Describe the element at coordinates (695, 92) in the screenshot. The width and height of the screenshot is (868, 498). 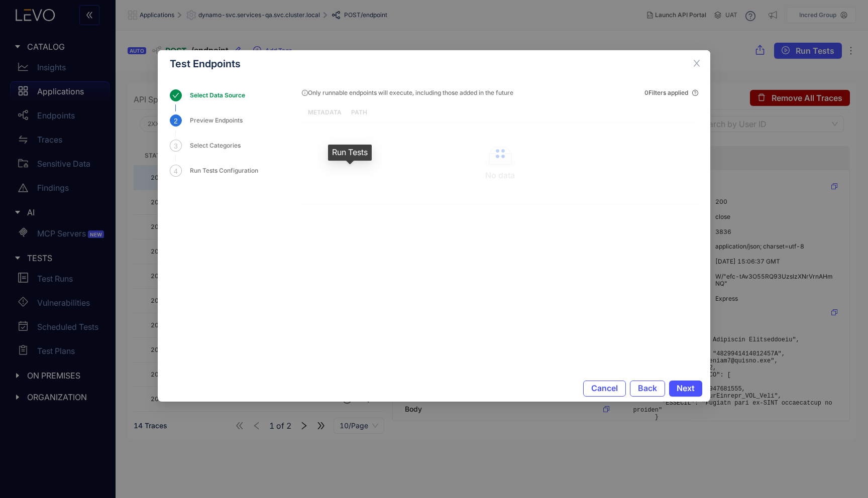
I see `span: question-circle` at that location.